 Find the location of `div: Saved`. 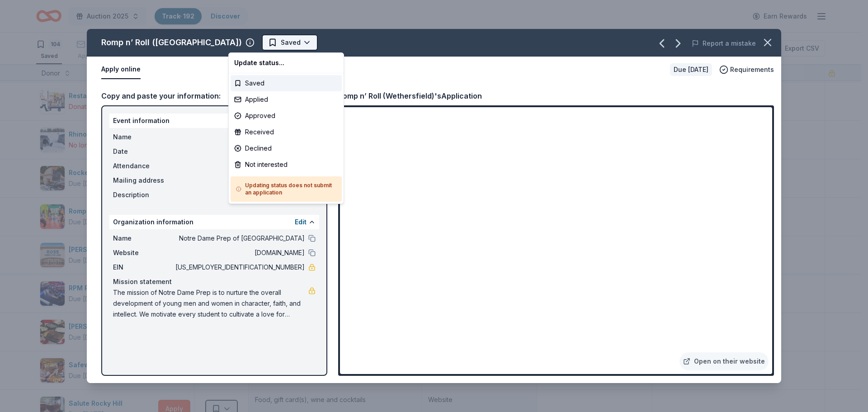

div: Saved is located at coordinates (286, 83).